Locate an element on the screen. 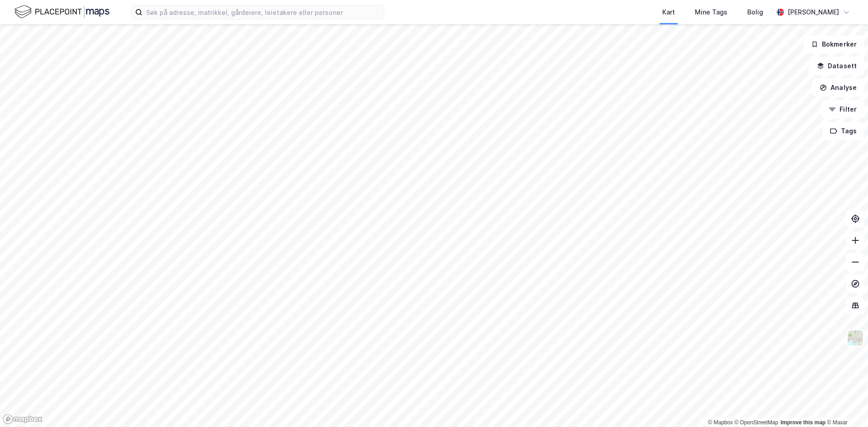 The height and width of the screenshot is (427, 868). div: Bolig is located at coordinates (755, 12).